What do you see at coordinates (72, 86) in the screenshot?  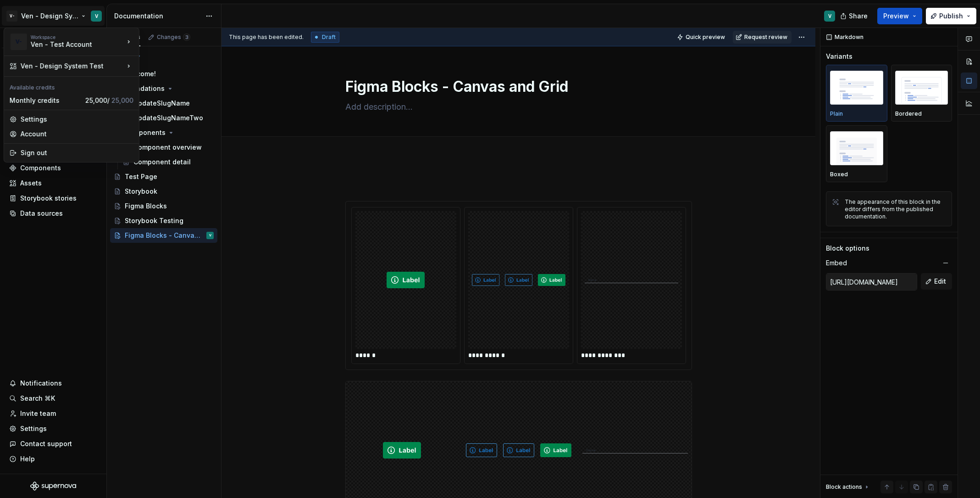 I see `div: Available credits` at bounding box center [72, 86].